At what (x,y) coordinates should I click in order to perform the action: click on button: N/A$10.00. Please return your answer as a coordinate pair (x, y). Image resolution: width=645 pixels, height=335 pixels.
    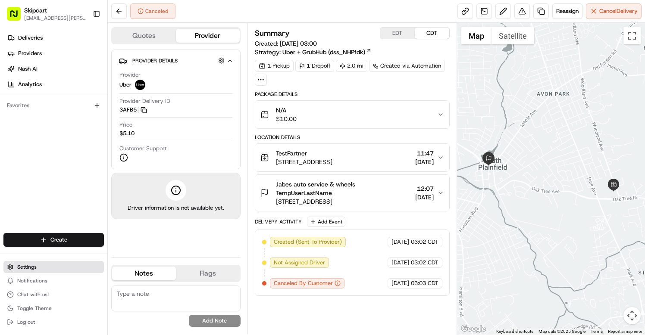
    Looking at the image, I should click on (352, 115).